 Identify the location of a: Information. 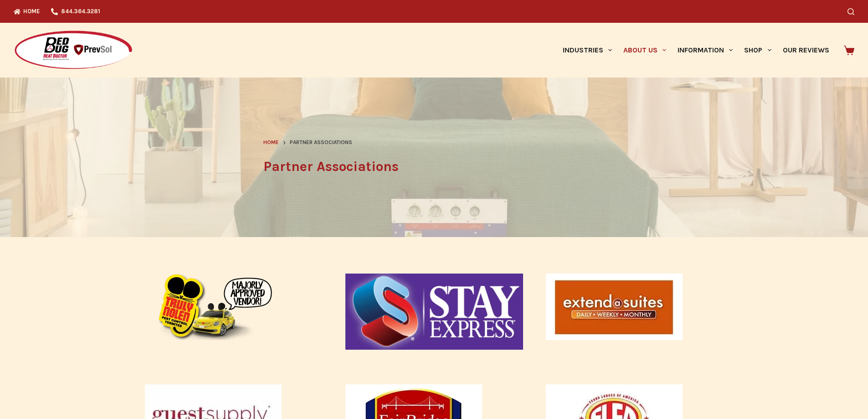
(705, 50).